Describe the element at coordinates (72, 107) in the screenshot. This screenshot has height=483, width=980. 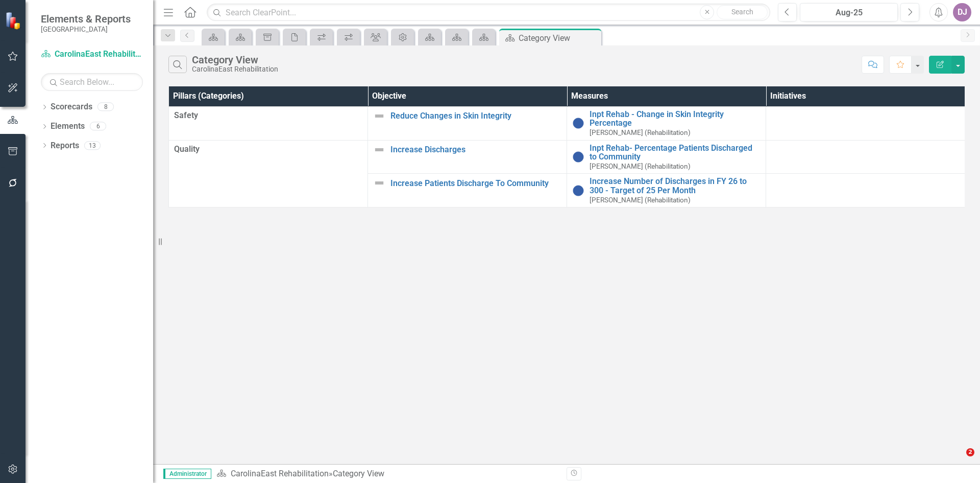
I see `a: Scorecards` at that location.